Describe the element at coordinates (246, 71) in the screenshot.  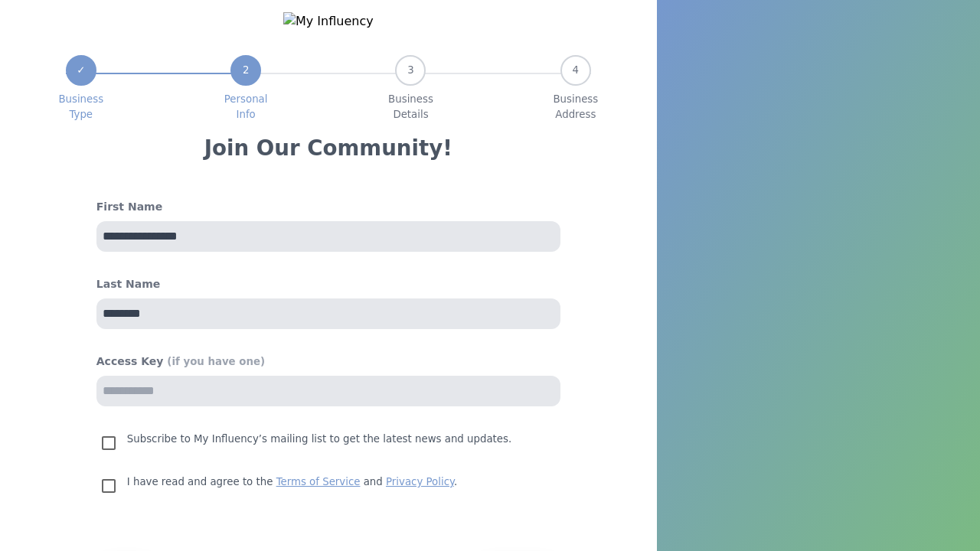
I see `div: 2` at that location.